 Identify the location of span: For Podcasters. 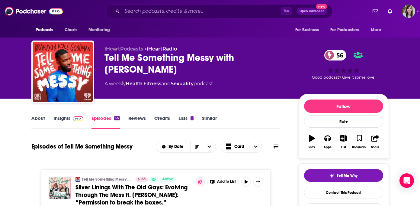
(345, 30).